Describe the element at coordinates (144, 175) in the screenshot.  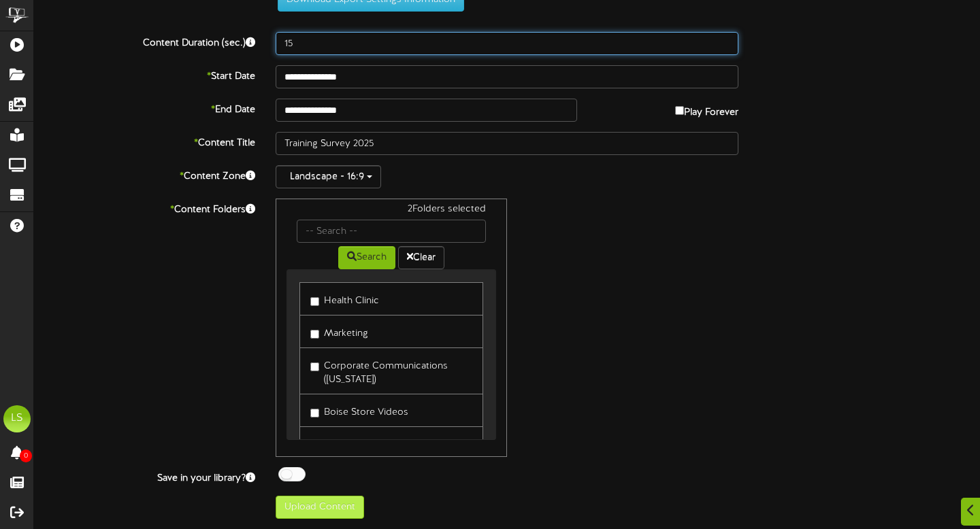
I see `label: Content Zone` at that location.